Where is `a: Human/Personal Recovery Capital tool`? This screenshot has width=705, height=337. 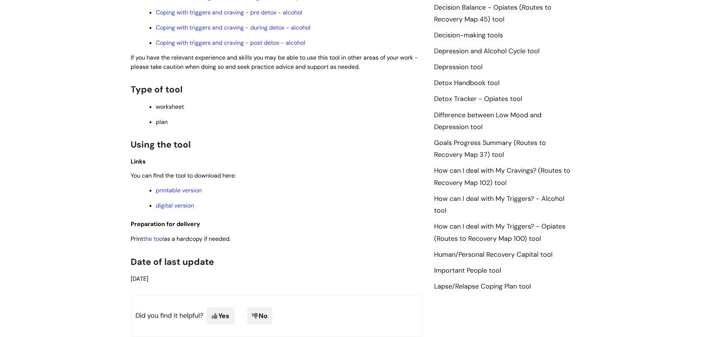
a: Human/Personal Recovery Capital tool is located at coordinates (494, 255).